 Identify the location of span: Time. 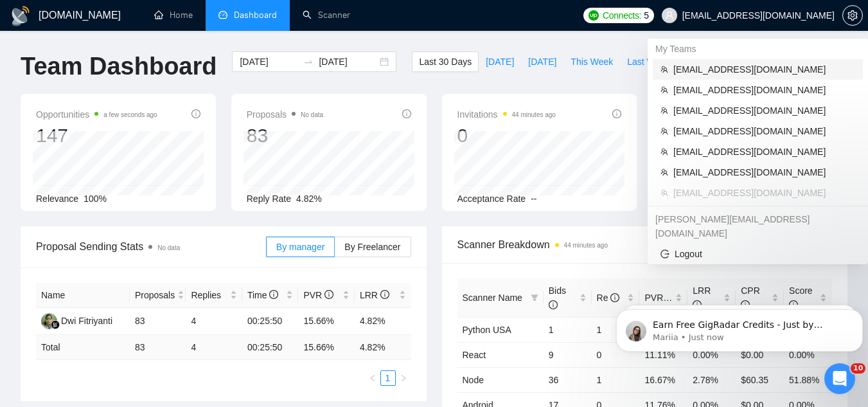
(263, 295).